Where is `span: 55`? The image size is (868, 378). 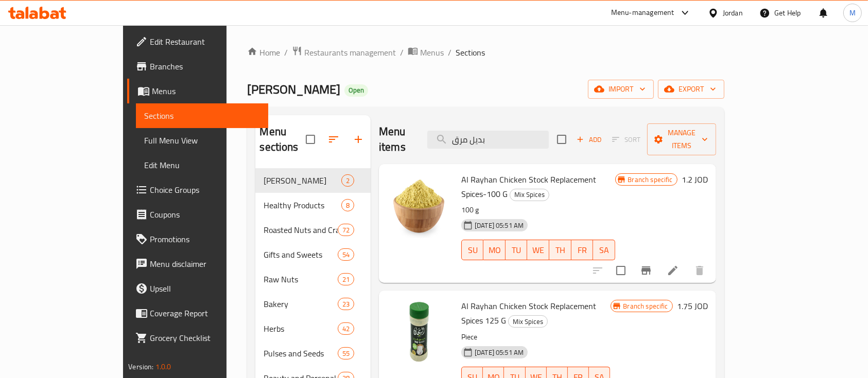
span: 55 is located at coordinates (346, 353).